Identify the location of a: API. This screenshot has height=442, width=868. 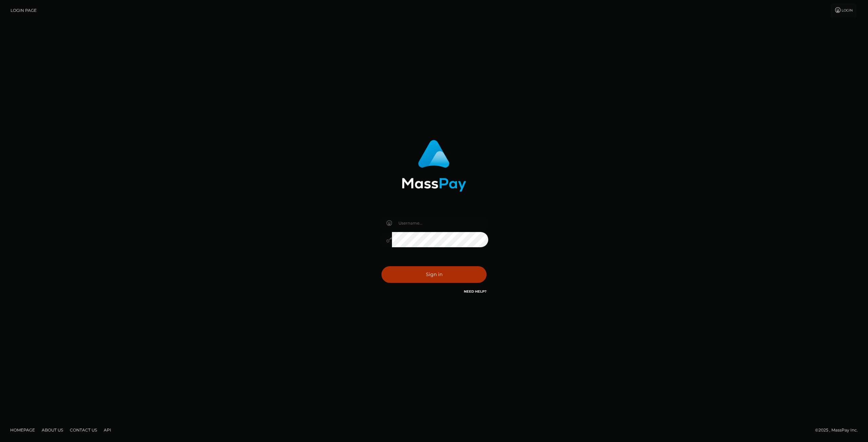
(107, 430).